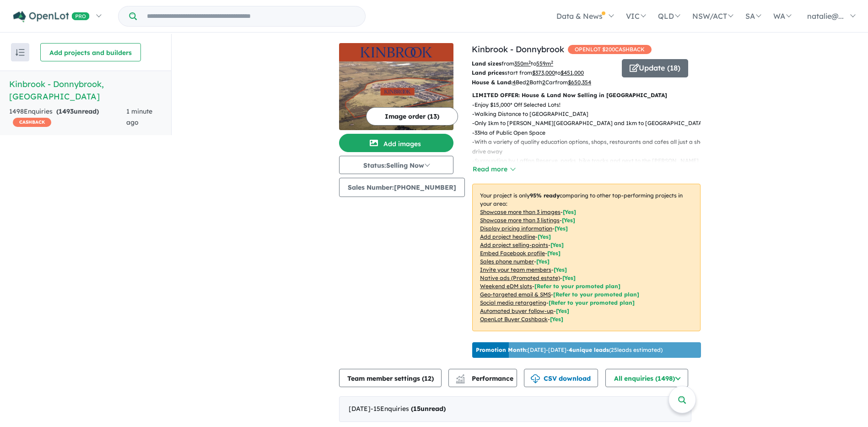 The width and height of the screenshot is (868, 427). I want to click on a: Kinbrook - Donnybrook, so click(518, 49).